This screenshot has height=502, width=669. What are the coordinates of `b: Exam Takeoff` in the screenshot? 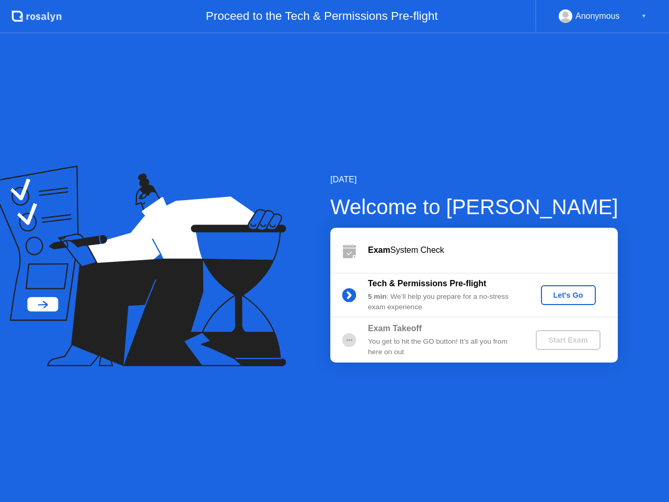 It's located at (394, 328).